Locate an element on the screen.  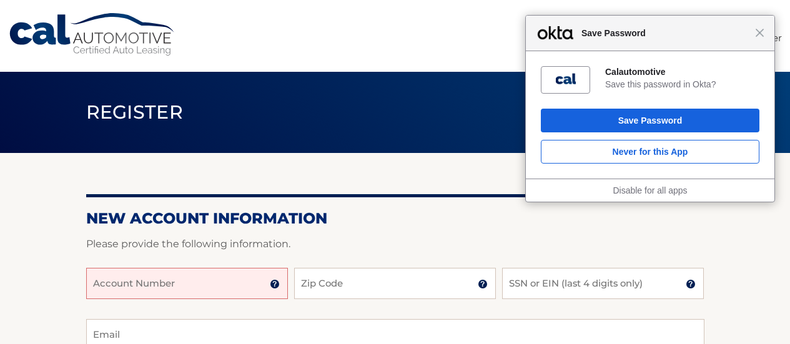
span: Save Password is located at coordinates (665, 33).